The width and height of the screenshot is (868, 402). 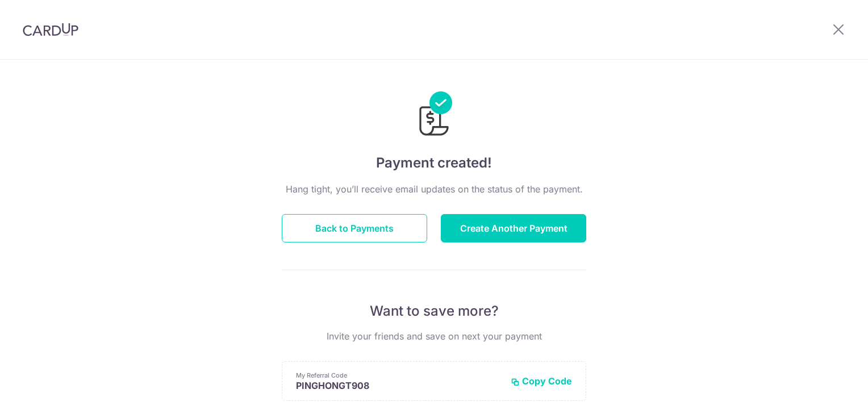 I want to click on img: Payments, so click(x=434, y=115).